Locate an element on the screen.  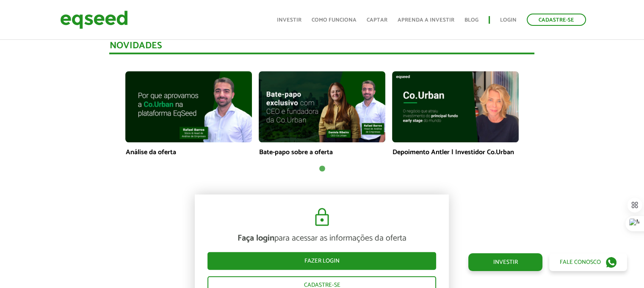
a: Como funciona is located at coordinates (334, 20).